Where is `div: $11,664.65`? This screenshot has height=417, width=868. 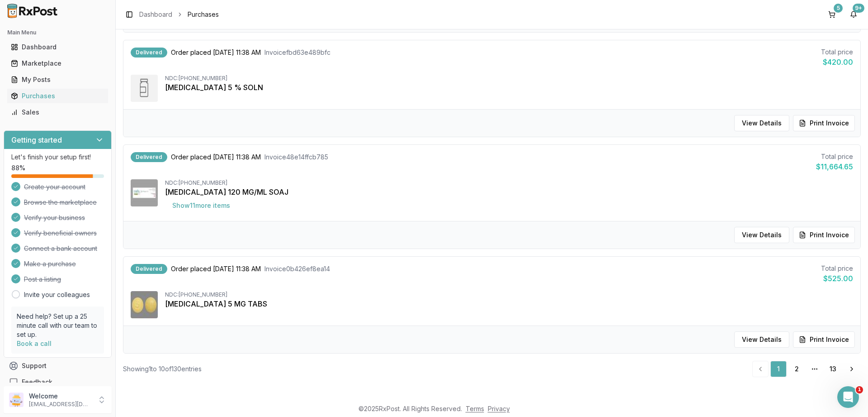
div: $11,664.65 is located at coordinates (834, 166).